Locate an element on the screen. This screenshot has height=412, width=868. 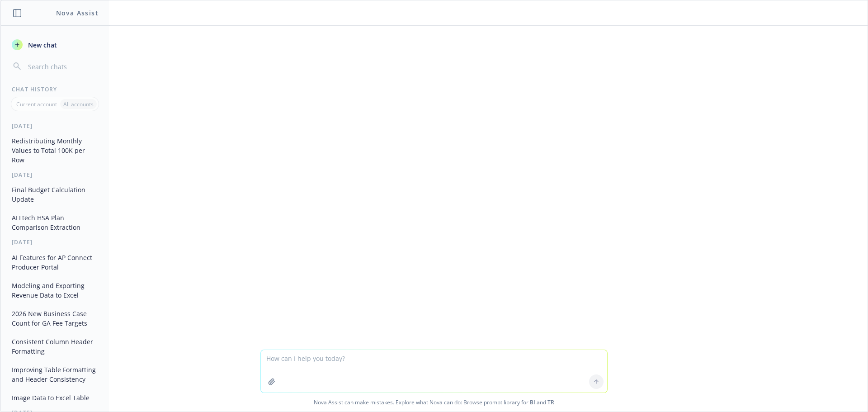
button: AI Features for AP Connect Producer Portal is located at coordinates (55, 262).